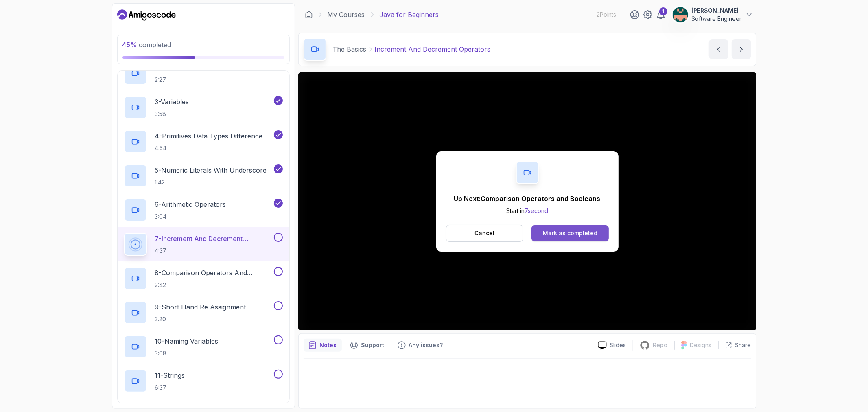  Describe the element at coordinates (718, 50) in the screenshot. I see `button: previous content` at that location.